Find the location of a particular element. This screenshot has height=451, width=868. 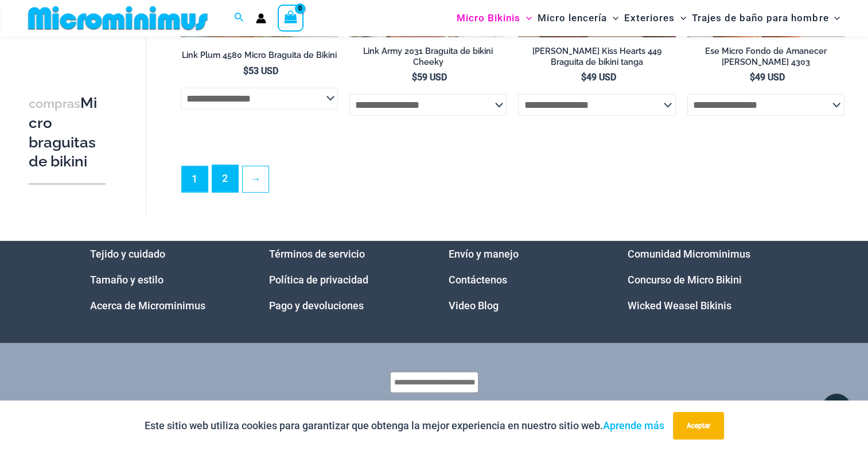

a: Ver carrito de compras, vacío is located at coordinates (291, 18).